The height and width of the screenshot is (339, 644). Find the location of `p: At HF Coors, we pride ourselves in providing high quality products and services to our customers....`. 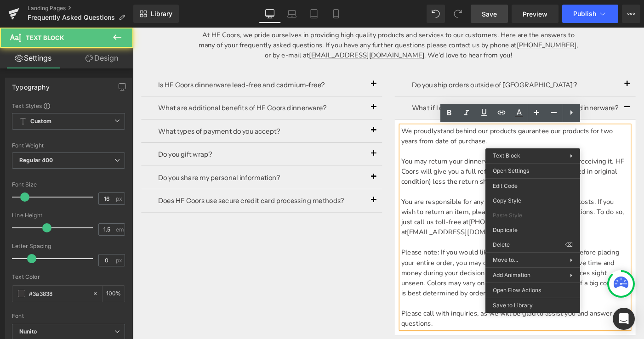

p: At HF Coors, we pride ourselves in providing high quality products and services to our customers.... is located at coordinates (278, 19).